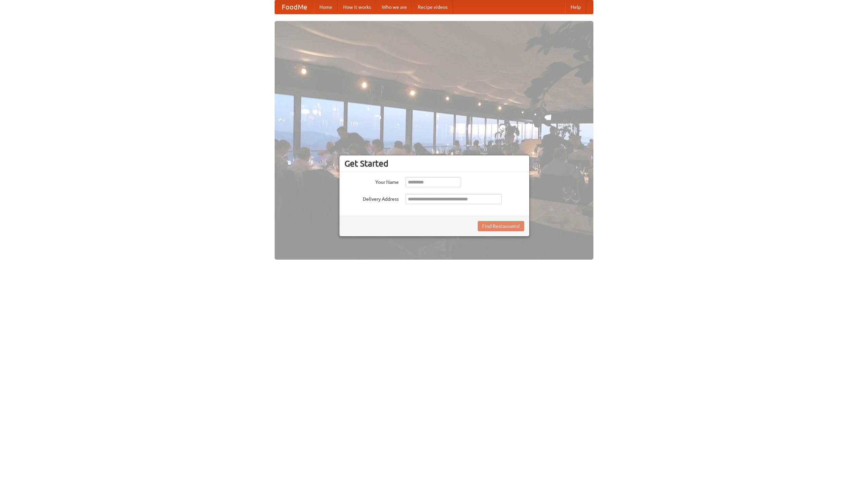 Image resolution: width=868 pixels, height=479 pixels. I want to click on a: Help, so click(576, 7).